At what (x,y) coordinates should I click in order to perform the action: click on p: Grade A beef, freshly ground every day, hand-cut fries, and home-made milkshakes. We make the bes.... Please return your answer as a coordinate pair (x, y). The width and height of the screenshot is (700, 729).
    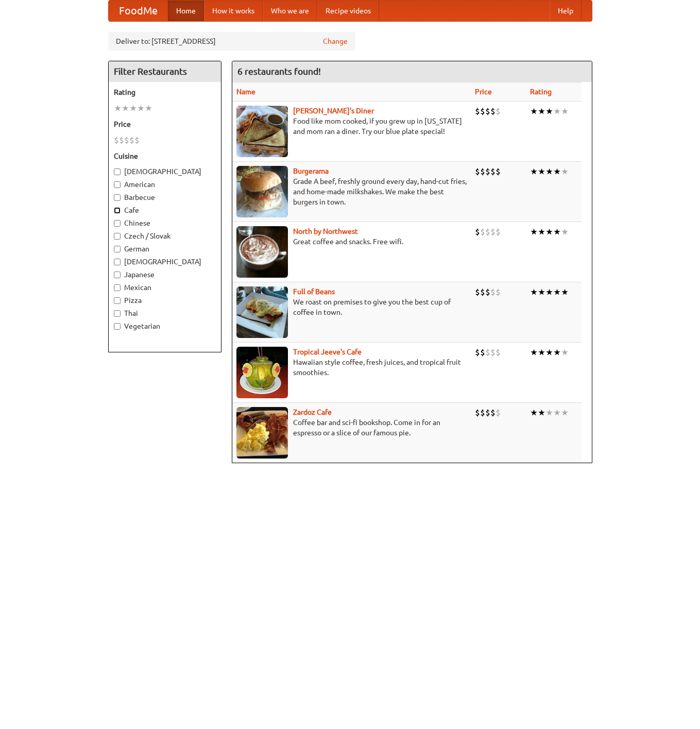
    Looking at the image, I should click on (352, 191).